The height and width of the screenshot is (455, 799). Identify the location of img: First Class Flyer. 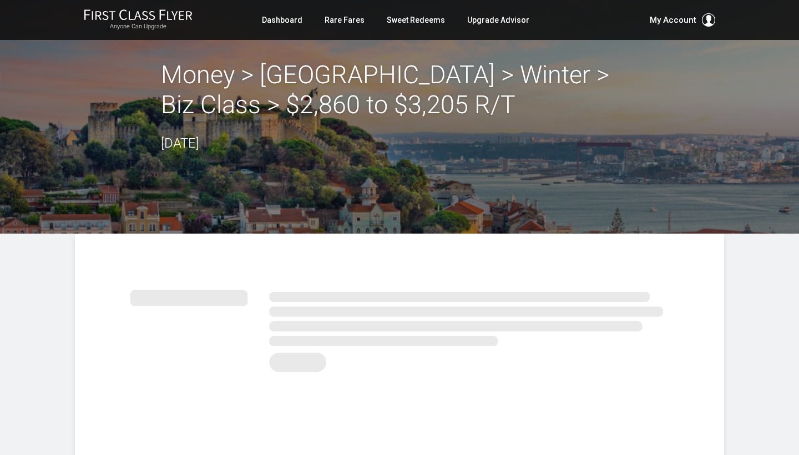
(138, 14).